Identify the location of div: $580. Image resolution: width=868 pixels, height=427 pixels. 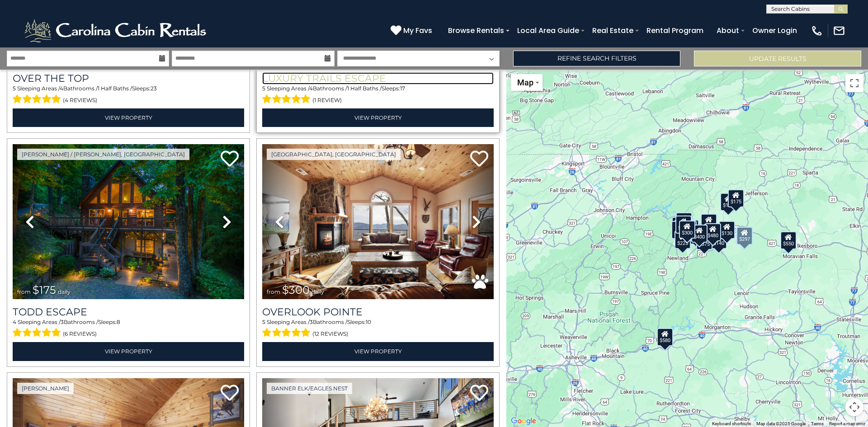
(665, 337).